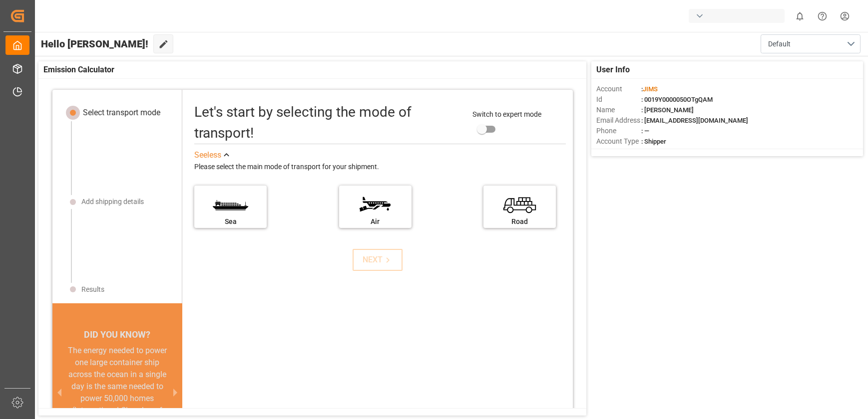 This screenshot has width=868, height=419. Describe the element at coordinates (810, 44) in the screenshot. I see `button: open menu` at that location.